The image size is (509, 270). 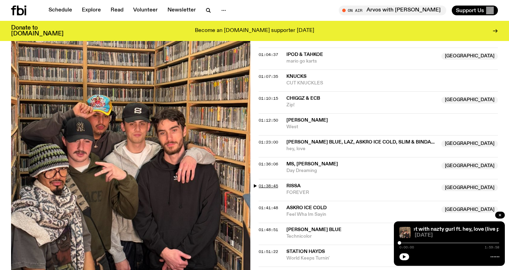 What do you see at coordinates (269, 98) in the screenshot?
I see `span: 01:10:15` at bounding box center [269, 98].